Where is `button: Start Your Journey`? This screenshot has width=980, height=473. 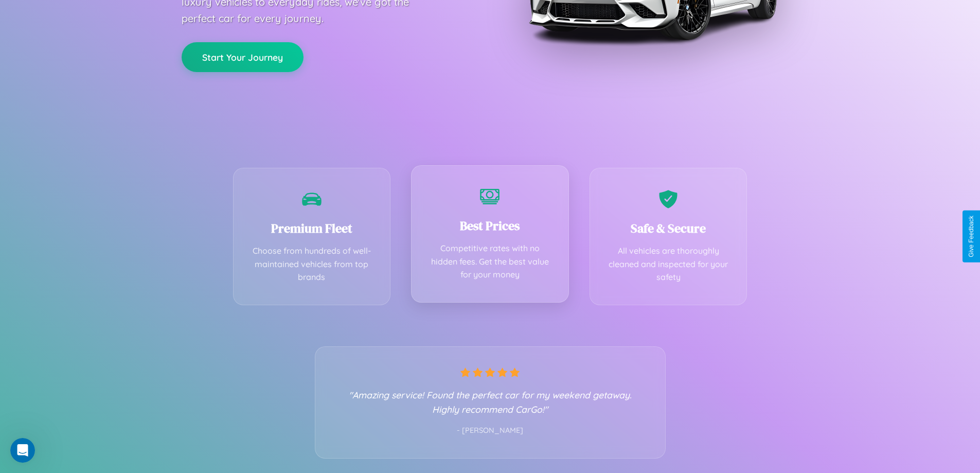
button: Start Your Journey is located at coordinates (243, 57).